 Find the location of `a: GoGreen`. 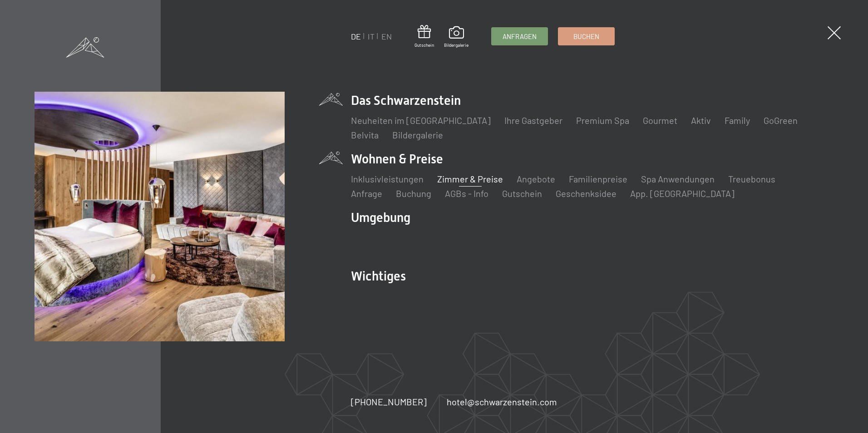

a: GoGreen is located at coordinates (780, 120).